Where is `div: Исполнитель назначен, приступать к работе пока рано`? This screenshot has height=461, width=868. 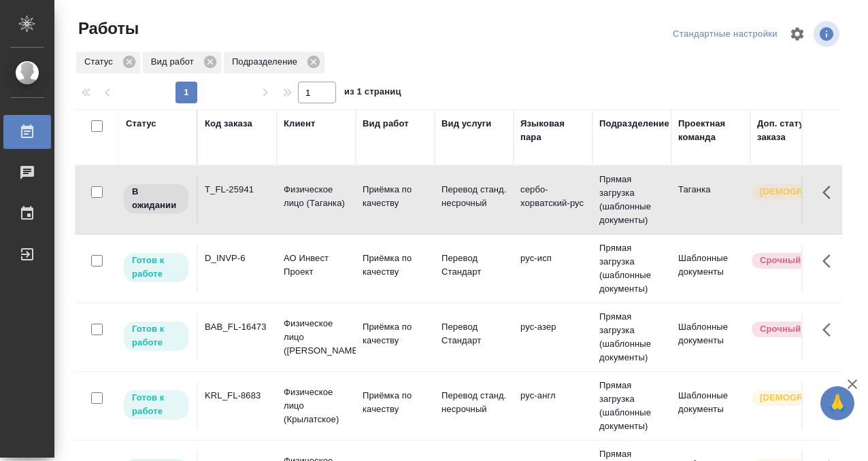 div: Исполнитель назначен, приступать к работе пока рано is located at coordinates (156, 199).